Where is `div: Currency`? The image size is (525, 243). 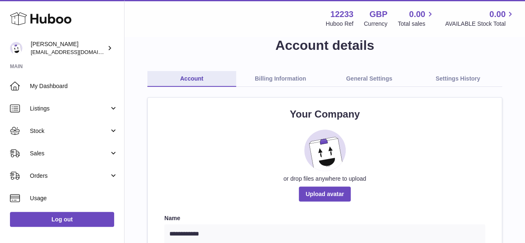
div: Currency is located at coordinates (376, 24).